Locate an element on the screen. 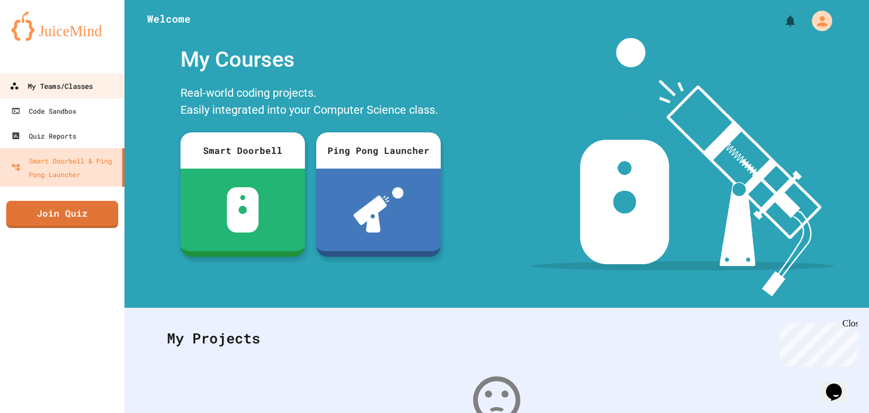  div: My Teams/Classes is located at coordinates (51, 86).